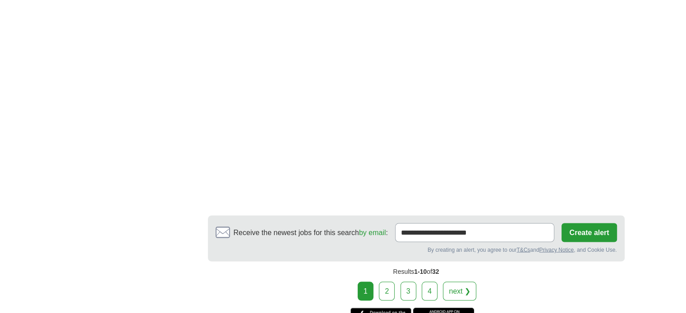 This screenshot has width=686, height=313. I want to click on div: 1, so click(365, 291).